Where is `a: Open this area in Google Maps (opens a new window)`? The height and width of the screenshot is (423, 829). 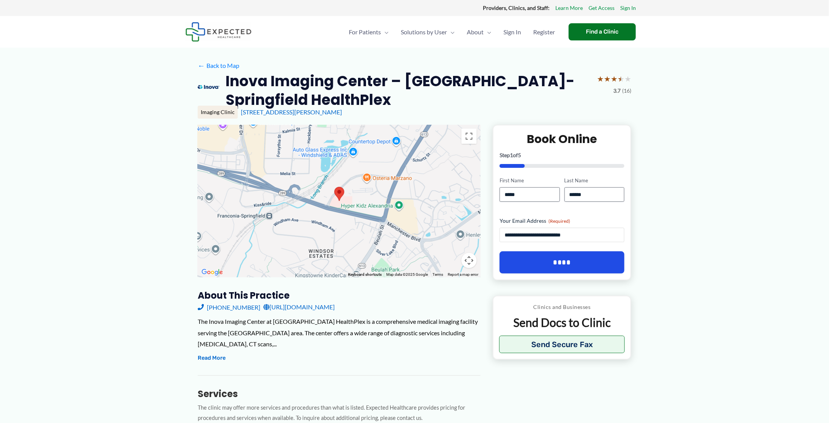 a: Open this area in Google Maps (opens a new window) is located at coordinates (212, 273).